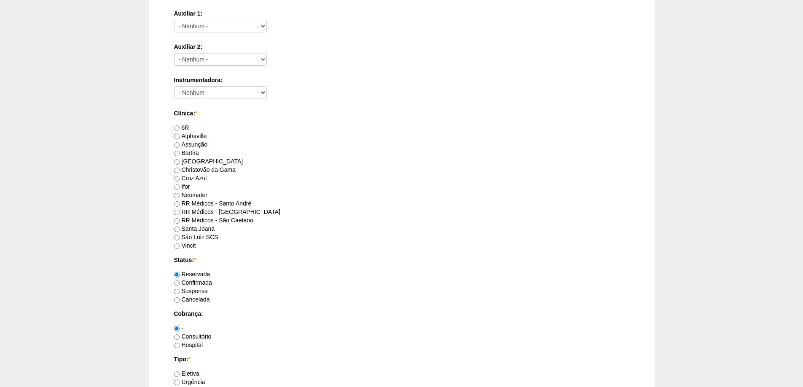 This screenshot has height=387, width=803. Describe the element at coordinates (177, 153) in the screenshot. I see `input: Bartira` at that location.